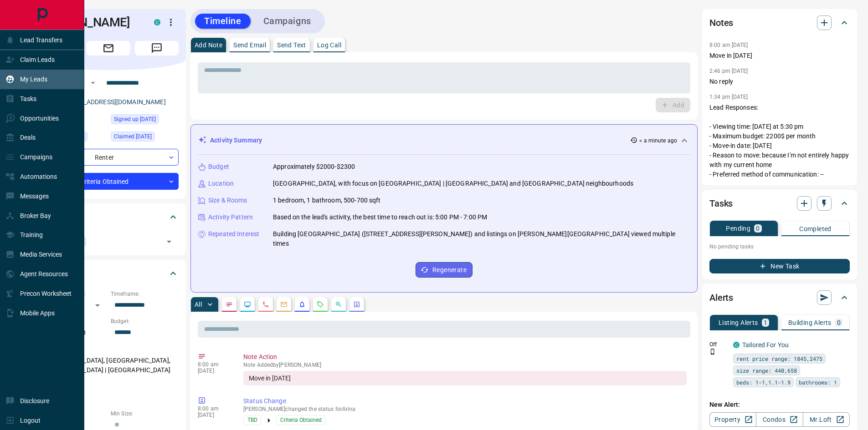  I want to click on p: Budget:, so click(145, 321).